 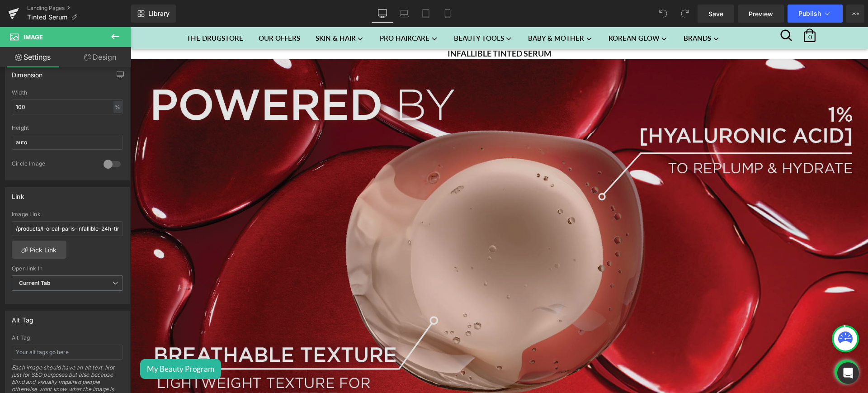 What do you see at coordinates (815, 14) in the screenshot?
I see `button: Publish` at bounding box center [815, 14].